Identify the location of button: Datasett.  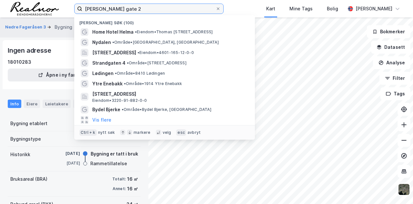
(391, 47).